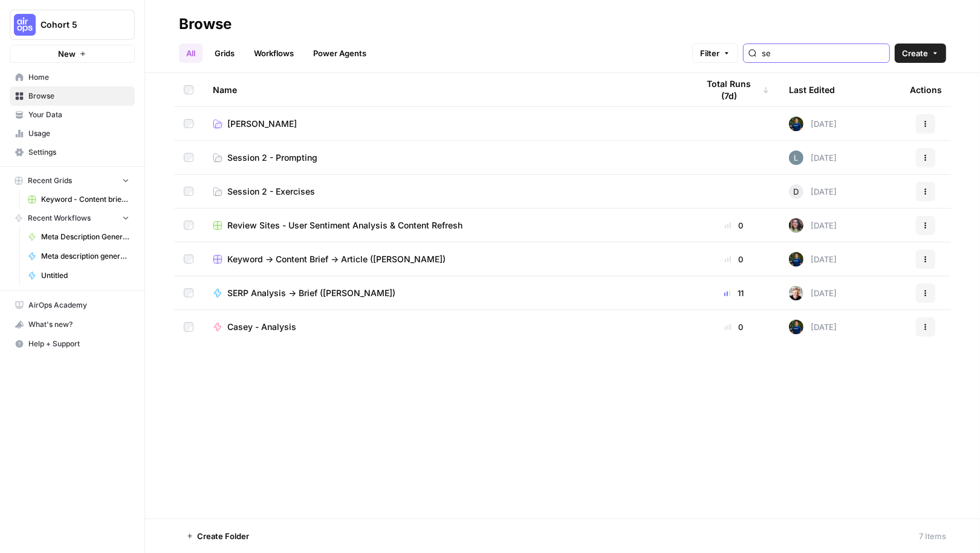 The height and width of the screenshot is (553, 980). I want to click on span: Recent Workflows, so click(60, 218).